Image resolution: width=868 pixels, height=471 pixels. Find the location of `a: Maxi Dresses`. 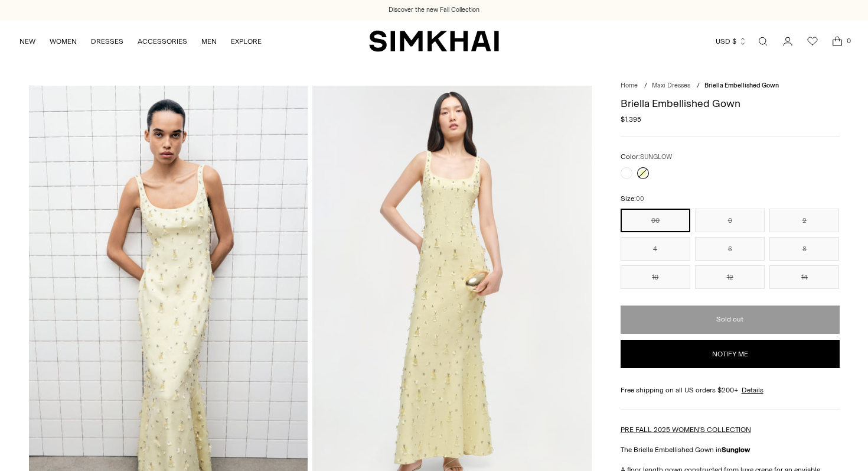

a: Maxi Dresses is located at coordinates (671, 85).